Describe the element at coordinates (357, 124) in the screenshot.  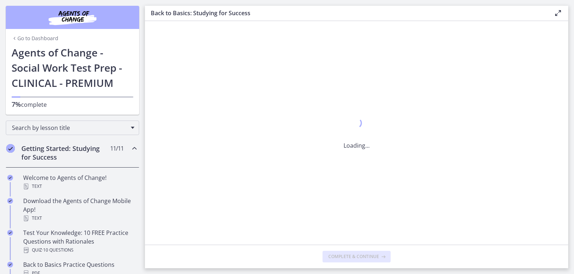
I see `div: 1` at that location.